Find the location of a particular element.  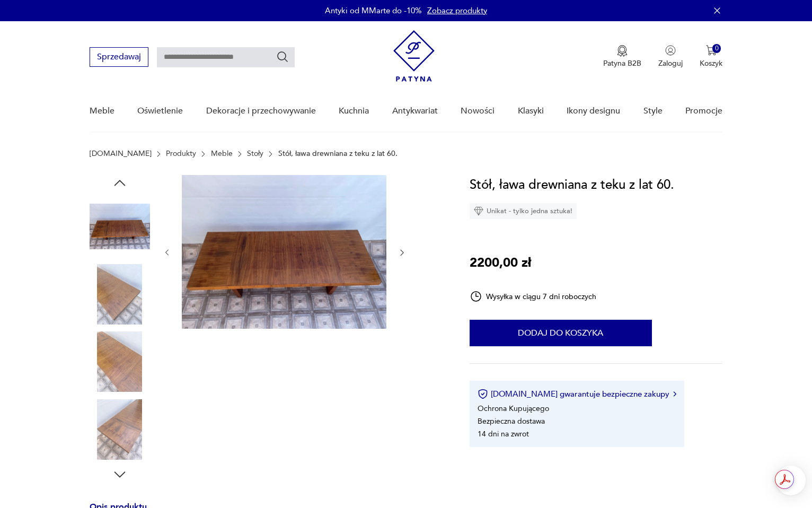

a: Stoły is located at coordinates (254, 154).